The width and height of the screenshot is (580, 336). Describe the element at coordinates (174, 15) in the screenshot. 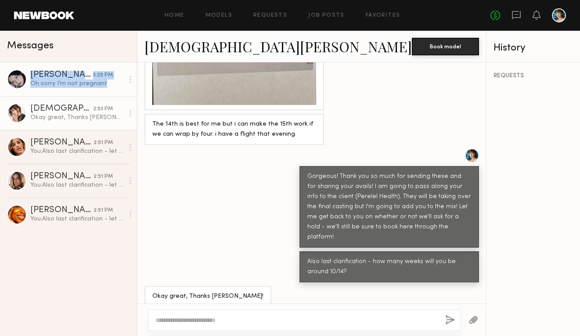

I see `a: Home` at that location.